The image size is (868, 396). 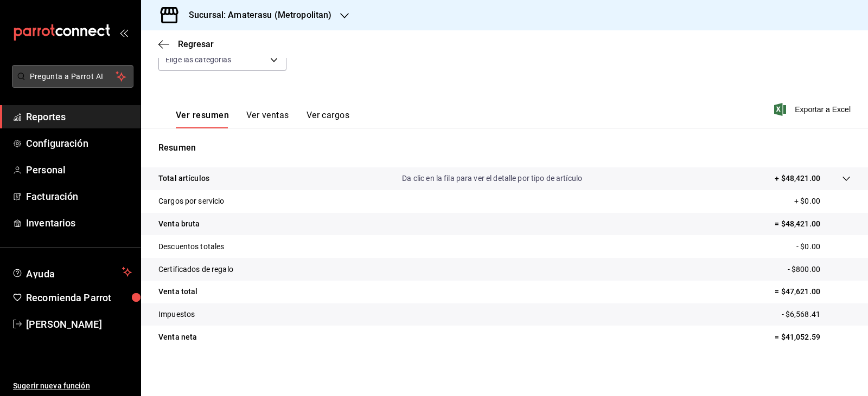 I want to click on button: Regresar, so click(x=186, y=44).